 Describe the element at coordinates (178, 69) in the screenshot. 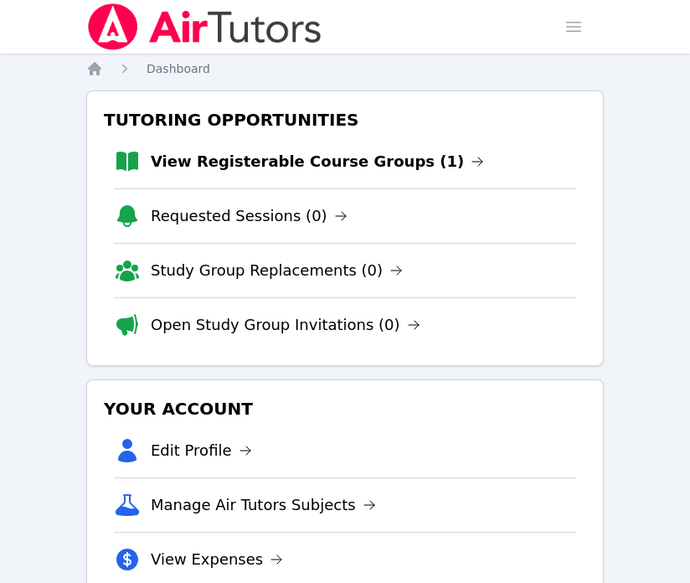

I see `a: Dashboard` at that location.